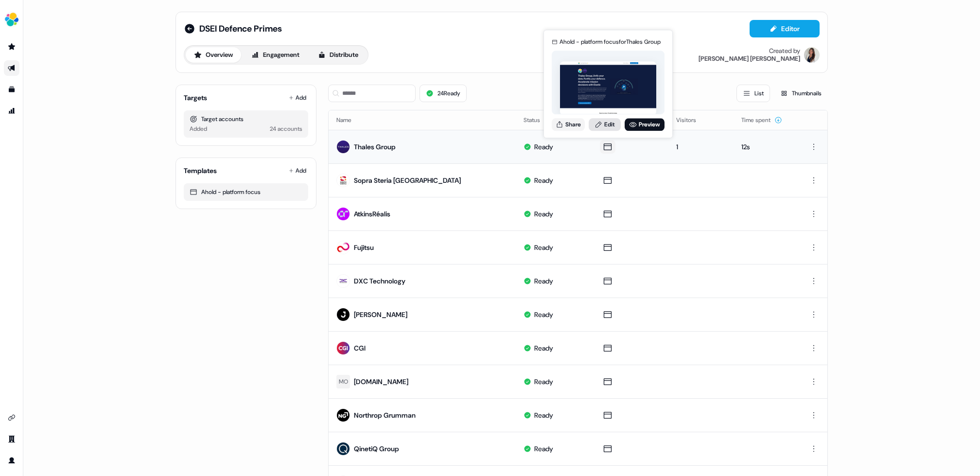 Image resolution: width=980 pixels, height=476 pixels. What do you see at coordinates (12, 89) in the screenshot?
I see `a: Go to templates` at bounding box center [12, 89].